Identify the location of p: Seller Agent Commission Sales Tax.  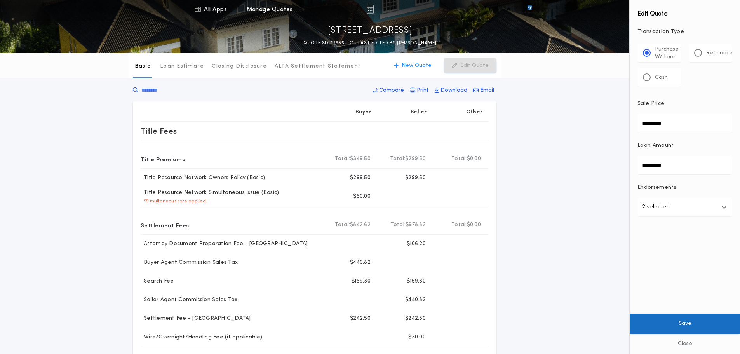
(189, 300).